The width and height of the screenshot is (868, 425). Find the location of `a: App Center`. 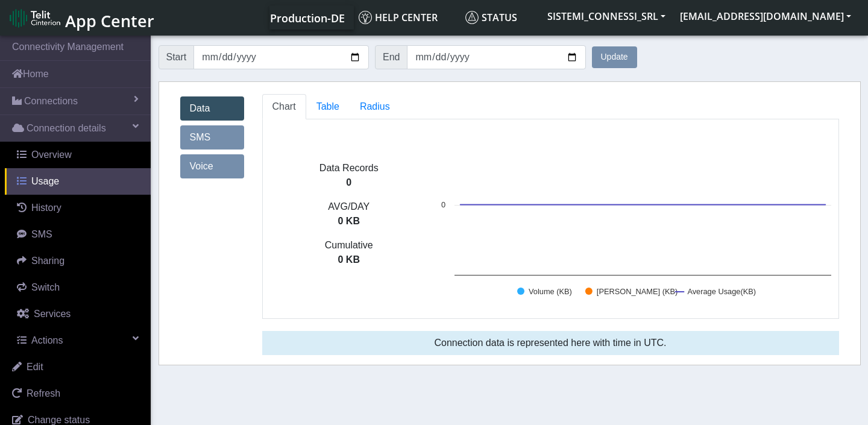

a: App Center is located at coordinates (81, 17).